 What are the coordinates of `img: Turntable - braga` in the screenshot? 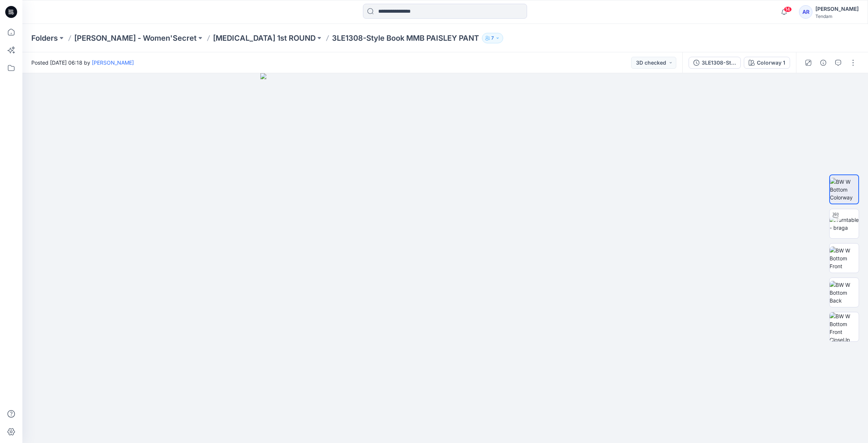 It's located at (845, 224).